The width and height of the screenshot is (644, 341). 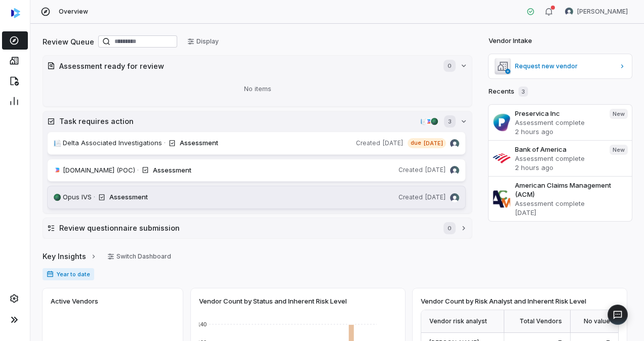 I want to click on span: Opus IVS, so click(x=77, y=197).